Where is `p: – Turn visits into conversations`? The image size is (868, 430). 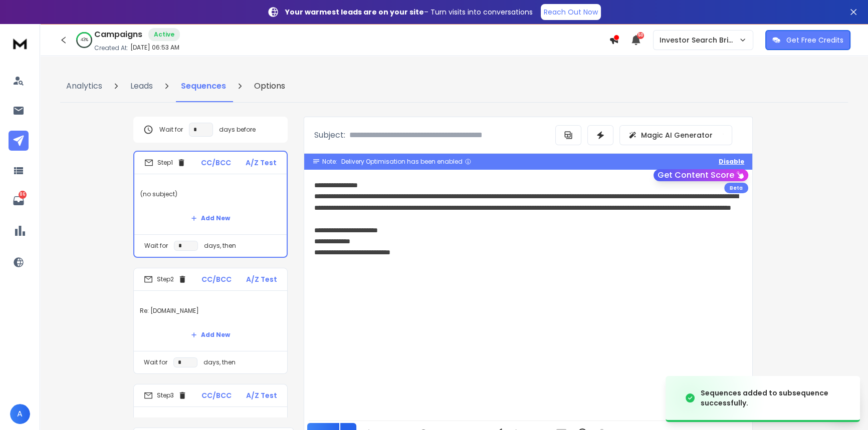 p: – Turn visits into conversations is located at coordinates (409, 12).